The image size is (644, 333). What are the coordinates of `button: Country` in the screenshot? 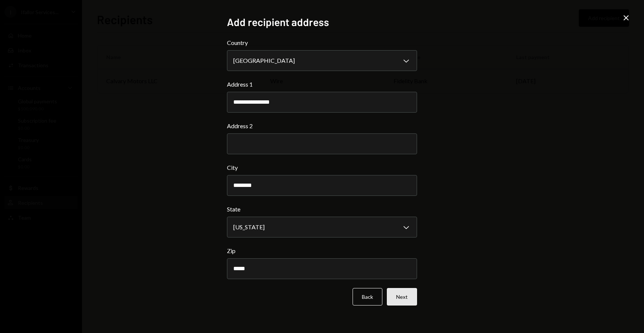 It's located at (322, 60).